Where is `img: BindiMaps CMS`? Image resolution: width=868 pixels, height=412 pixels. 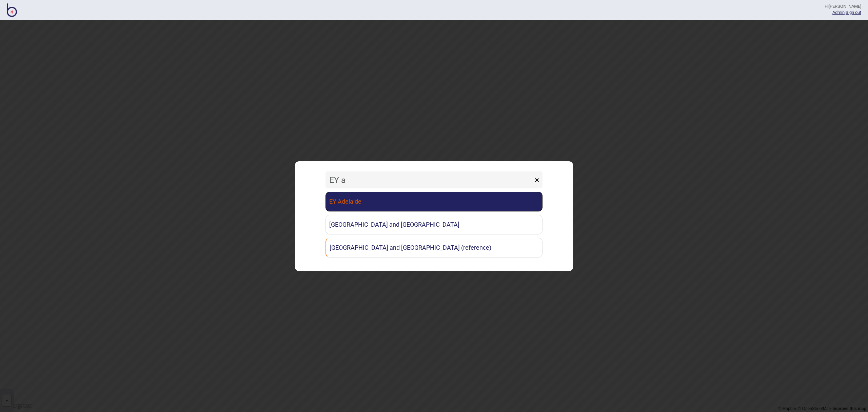 img: BindiMaps CMS is located at coordinates (12, 11).